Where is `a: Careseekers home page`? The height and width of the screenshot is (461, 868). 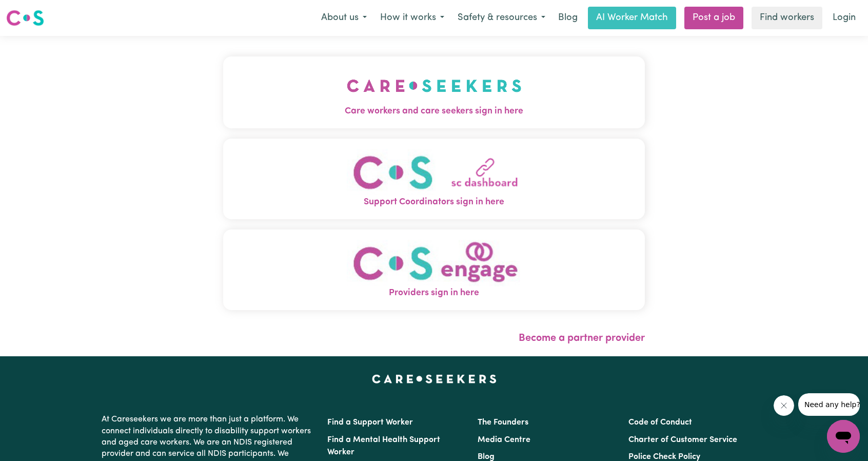
a: Careseekers home page is located at coordinates (434, 379).